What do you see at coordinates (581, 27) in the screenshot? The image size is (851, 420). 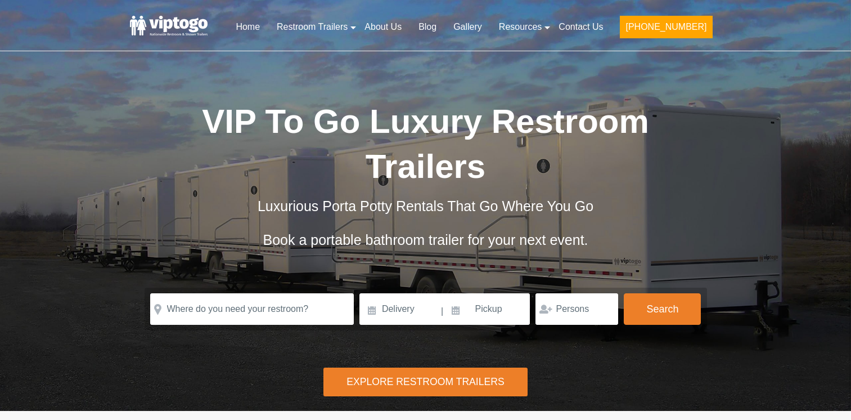 I see `a: Contact Us` at bounding box center [581, 27].